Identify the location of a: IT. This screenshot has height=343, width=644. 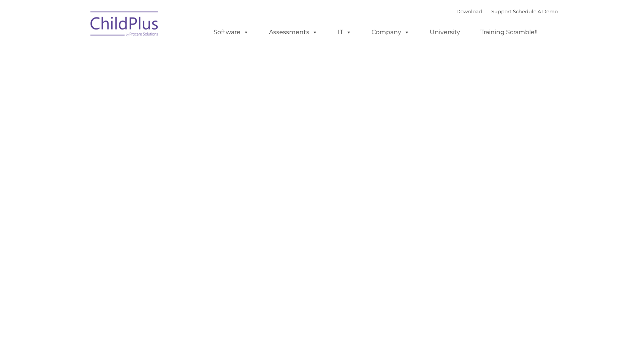
(345, 32).